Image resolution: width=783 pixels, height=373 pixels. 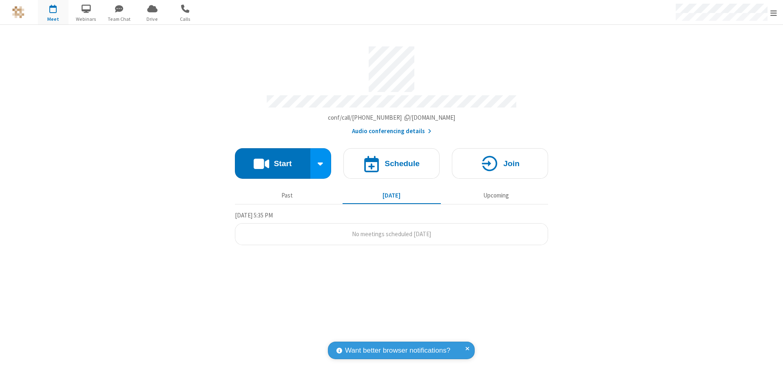 What do you see at coordinates (272, 163) in the screenshot?
I see `button: Start` at bounding box center [272, 163].